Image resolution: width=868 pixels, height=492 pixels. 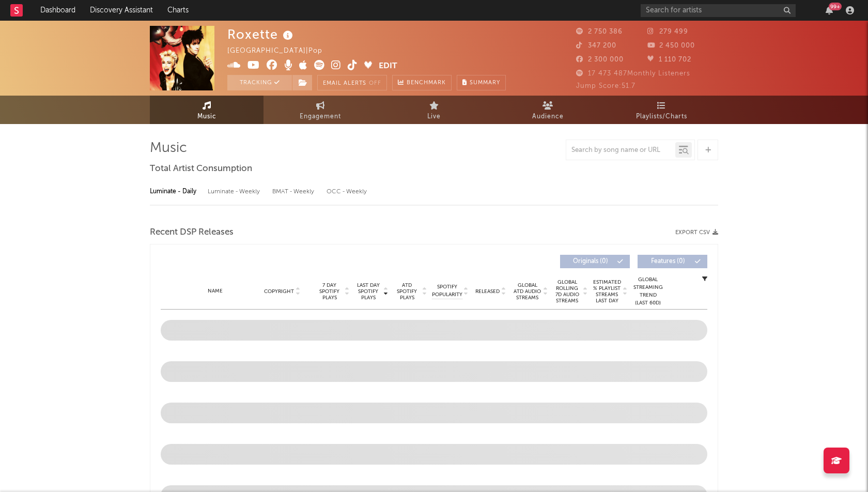 What do you see at coordinates (320, 110) in the screenshot?
I see `a: Engagement` at bounding box center [320, 110].